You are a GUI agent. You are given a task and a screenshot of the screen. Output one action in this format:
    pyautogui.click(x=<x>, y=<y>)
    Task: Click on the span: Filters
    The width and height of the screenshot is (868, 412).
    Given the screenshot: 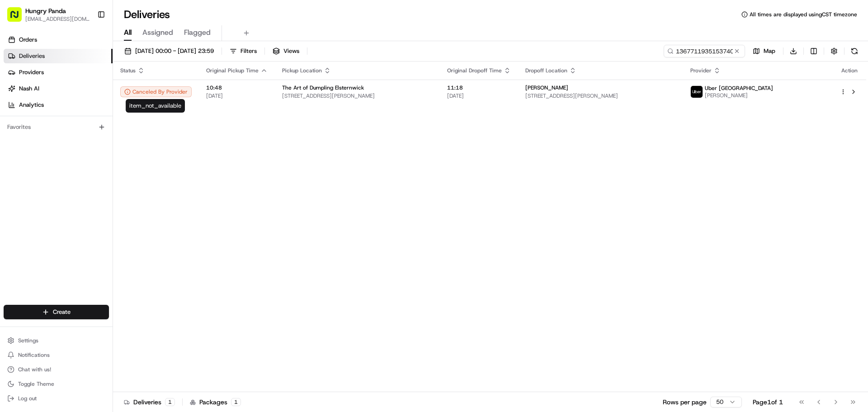 What is the action you would take?
    pyautogui.click(x=249, y=51)
    